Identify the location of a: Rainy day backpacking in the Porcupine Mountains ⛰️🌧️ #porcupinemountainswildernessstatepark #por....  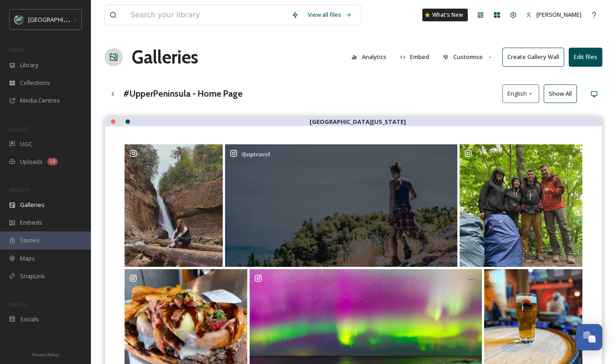
(521, 206).